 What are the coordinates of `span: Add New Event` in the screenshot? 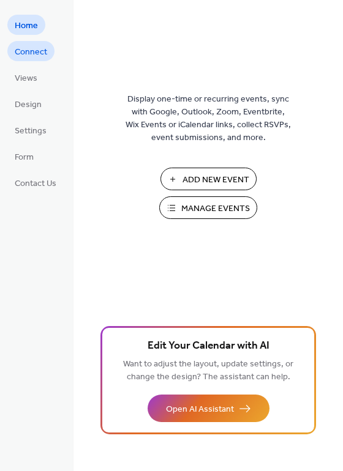 It's located at (215, 180).